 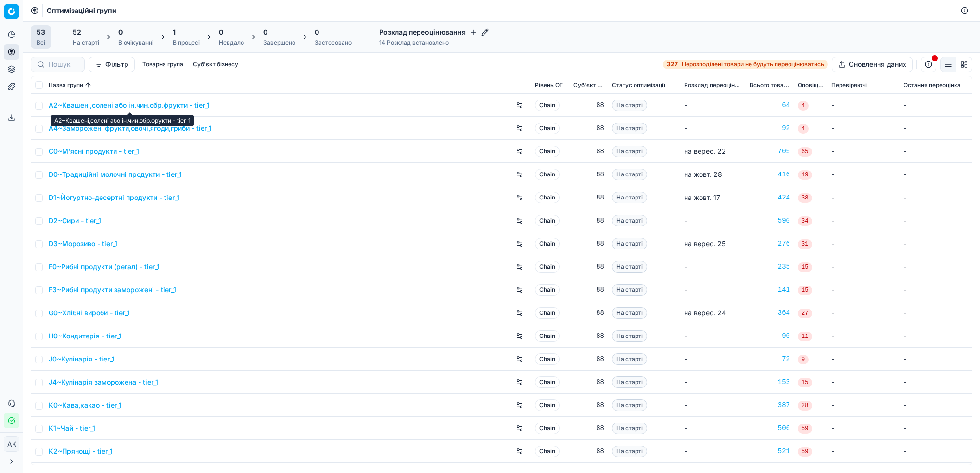 What do you see at coordinates (130, 128) in the screenshot?
I see `a: A4~Заморожені фрукти,овочі,ягоди,гриби - tier_1` at bounding box center [130, 128].